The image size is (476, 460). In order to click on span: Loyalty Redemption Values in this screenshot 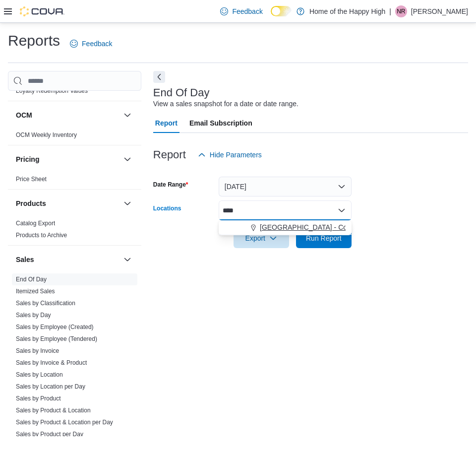, I will do `click(51, 91)`.